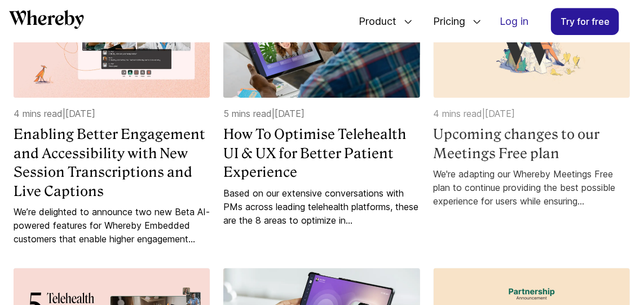 Image resolution: width=644 pixels, height=305 pixels. I want to click on a: We’re delighted to announce two new Beta AI-powered features for Whereby Embedded customers that ..., so click(111, 225).